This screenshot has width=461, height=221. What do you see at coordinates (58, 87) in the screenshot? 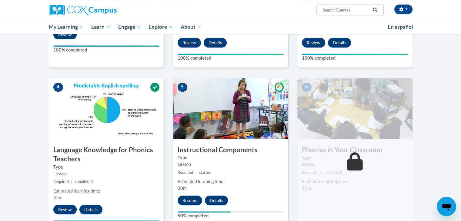
I see `span: 4` at bounding box center [58, 87].